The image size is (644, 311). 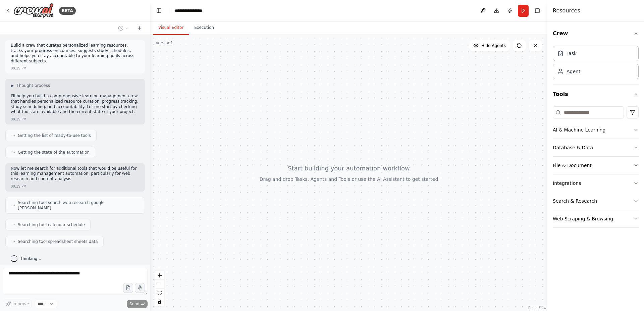 I want to click on button: Tools, so click(x=596, y=94).